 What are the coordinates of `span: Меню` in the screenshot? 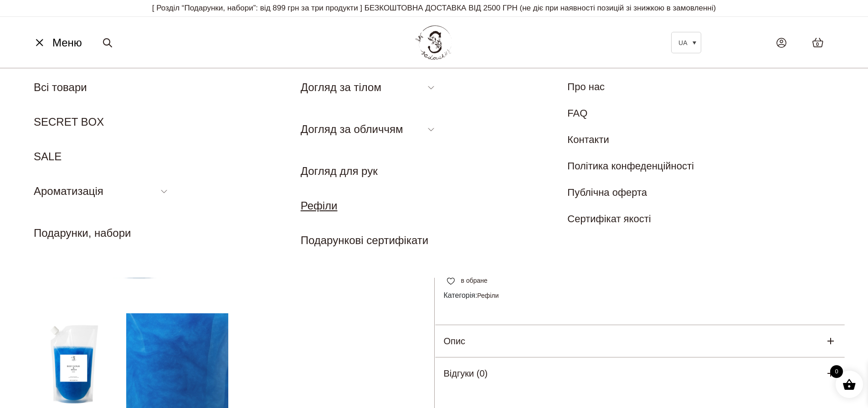 It's located at (67, 43).